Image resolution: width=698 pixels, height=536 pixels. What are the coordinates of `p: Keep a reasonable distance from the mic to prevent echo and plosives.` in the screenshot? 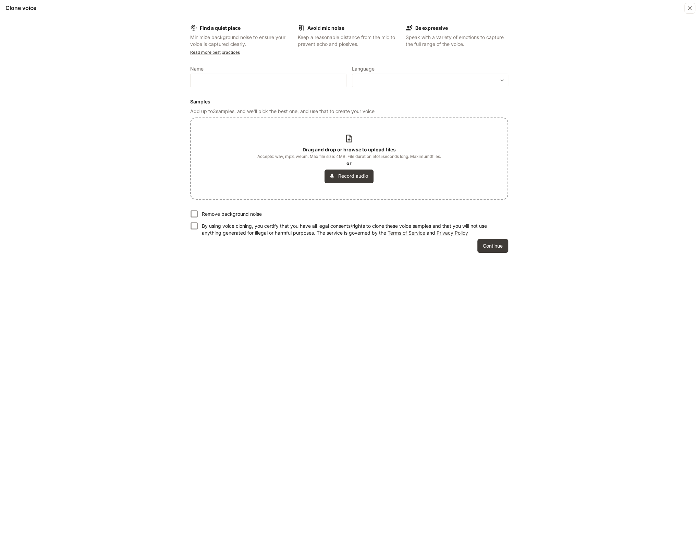 It's located at (349, 41).